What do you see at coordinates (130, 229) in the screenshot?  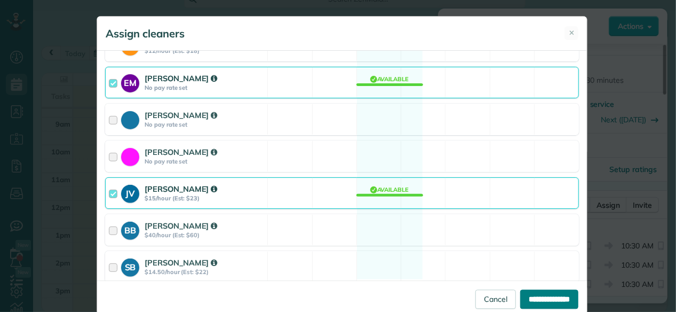 I see `strong: BB` at bounding box center [130, 229].